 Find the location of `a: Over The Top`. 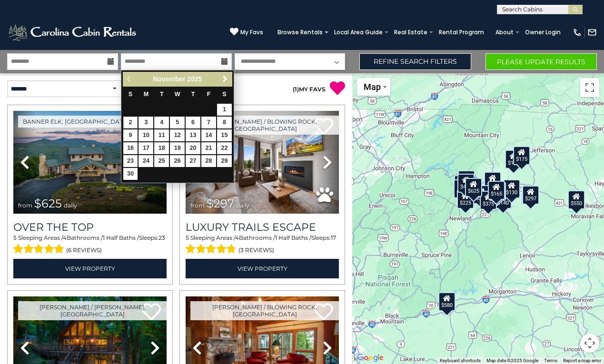

a: Over The Top is located at coordinates (90, 227).